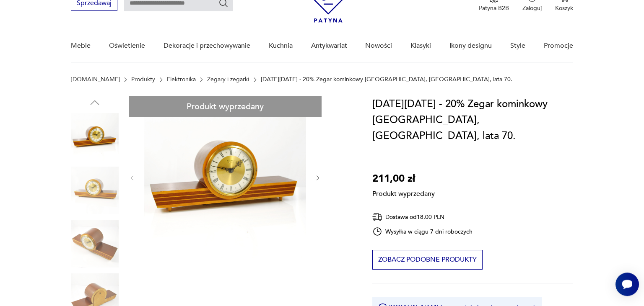 The image size is (644, 306). Describe the element at coordinates (564, 8) in the screenshot. I see `p: Koszyk` at that location.